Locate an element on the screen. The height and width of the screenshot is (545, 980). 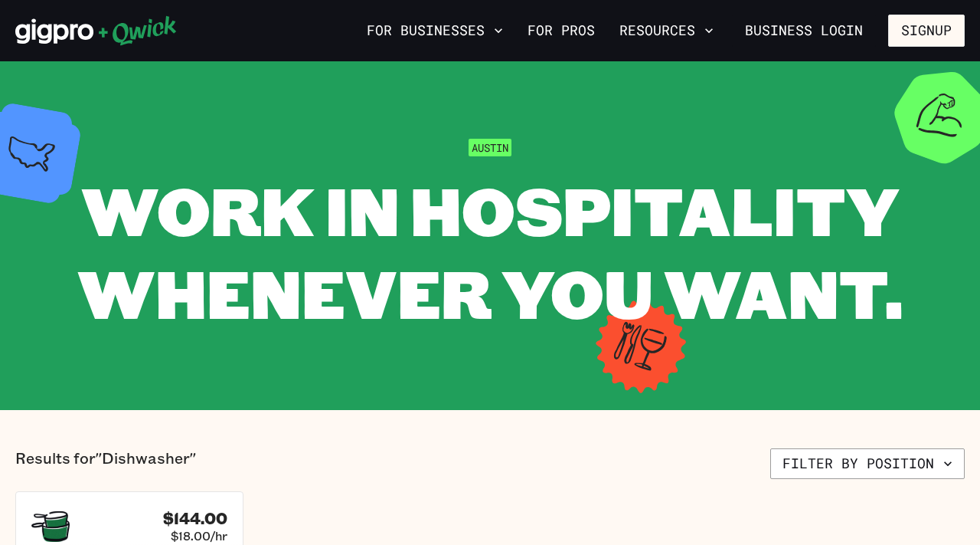
a: Business Login is located at coordinates (804, 30).